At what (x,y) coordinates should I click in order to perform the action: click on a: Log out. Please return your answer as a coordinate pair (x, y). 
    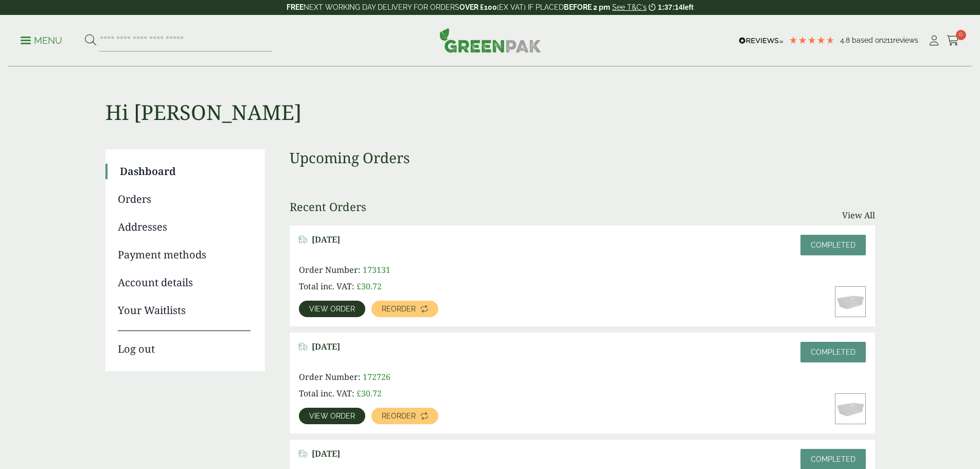
    Looking at the image, I should click on (184, 343).